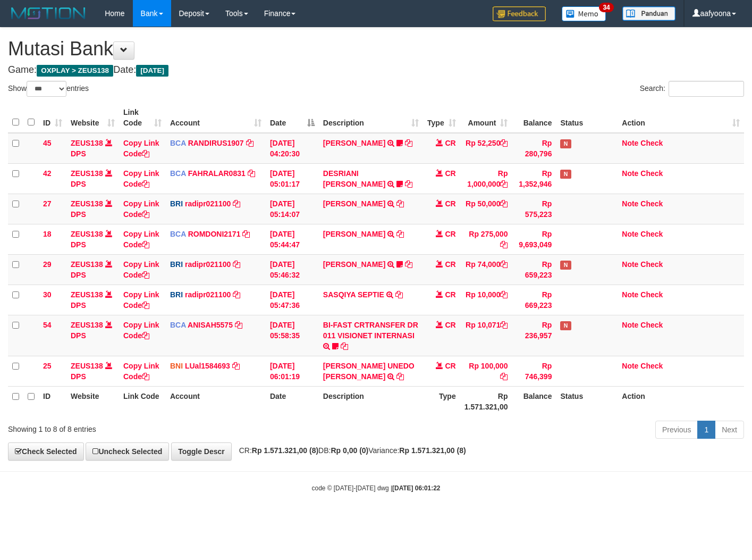  I want to click on th: Website, so click(93, 401).